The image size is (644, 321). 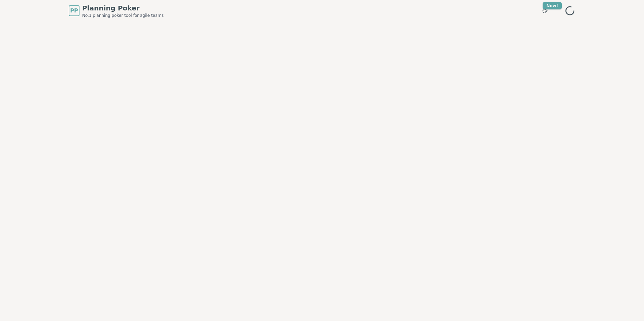 I want to click on span: PP, so click(x=73, y=11).